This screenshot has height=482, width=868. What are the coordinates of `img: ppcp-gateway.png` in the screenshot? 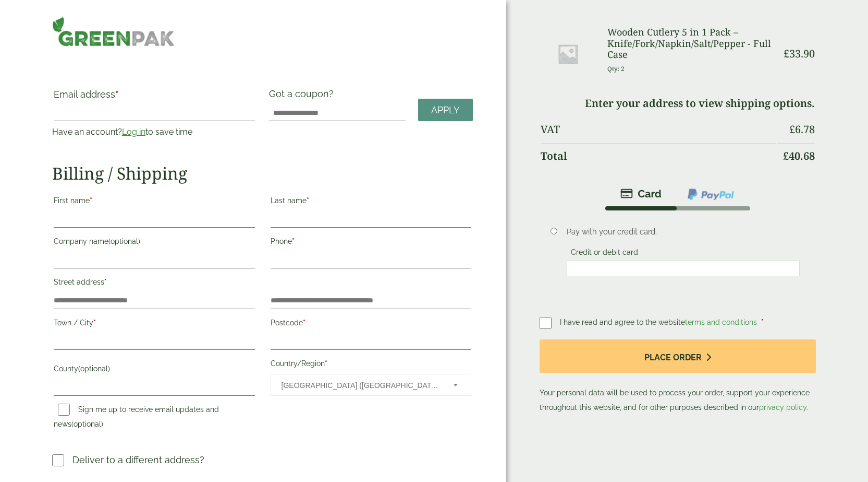 It's located at (711, 194).